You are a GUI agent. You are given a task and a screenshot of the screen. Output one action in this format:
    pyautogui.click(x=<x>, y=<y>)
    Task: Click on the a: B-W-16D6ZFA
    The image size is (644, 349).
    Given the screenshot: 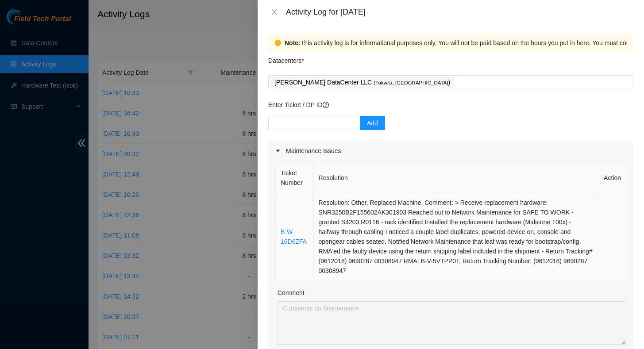 What is the action you would take?
    pyautogui.click(x=294, y=237)
    